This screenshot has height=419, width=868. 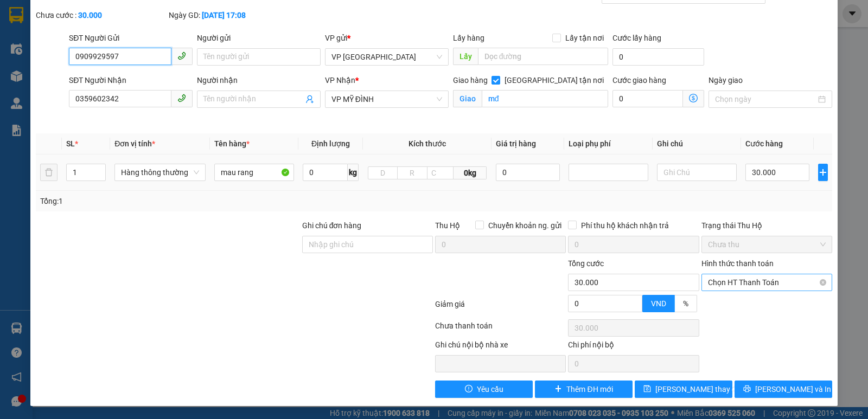 What do you see at coordinates (470, 80) in the screenshot?
I see `span: Giao hàng` at bounding box center [470, 80].